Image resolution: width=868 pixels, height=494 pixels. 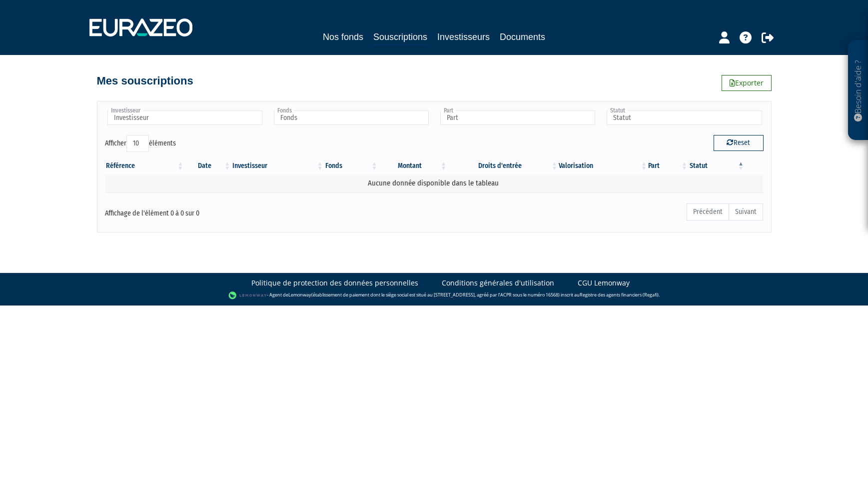 What do you see at coordinates (603, 166) in the screenshot?
I see `th: Valorisation: activer pour trier la colonne par ordre croissant` at bounding box center [603, 166].